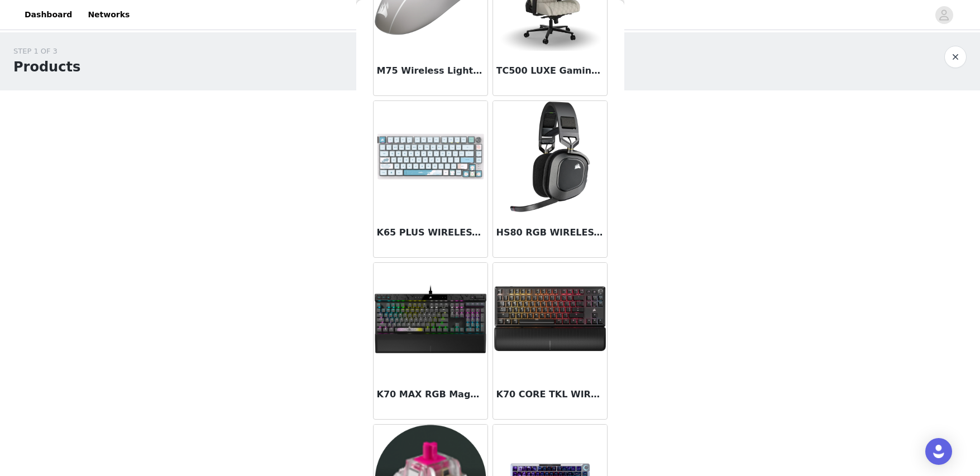  Describe the element at coordinates (431, 318) in the screenshot. I see `img: K70 MAX RGB Magnetic-Mechanical Gaming Keyboard` at that location.